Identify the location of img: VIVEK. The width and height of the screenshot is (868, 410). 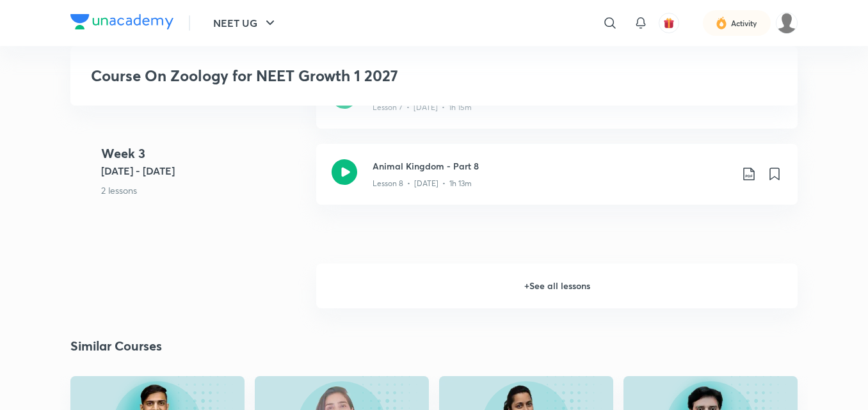
(787, 23).